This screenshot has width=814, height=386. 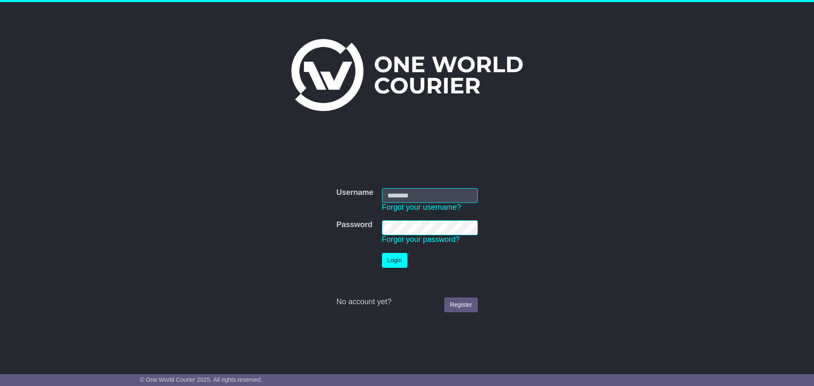 I want to click on div: No account yet?, so click(x=406, y=302).